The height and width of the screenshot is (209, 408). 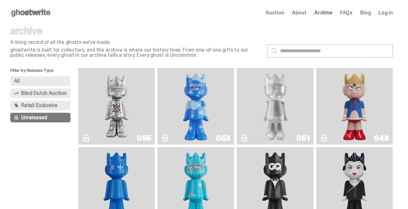 I want to click on span: Log in, so click(x=386, y=13).